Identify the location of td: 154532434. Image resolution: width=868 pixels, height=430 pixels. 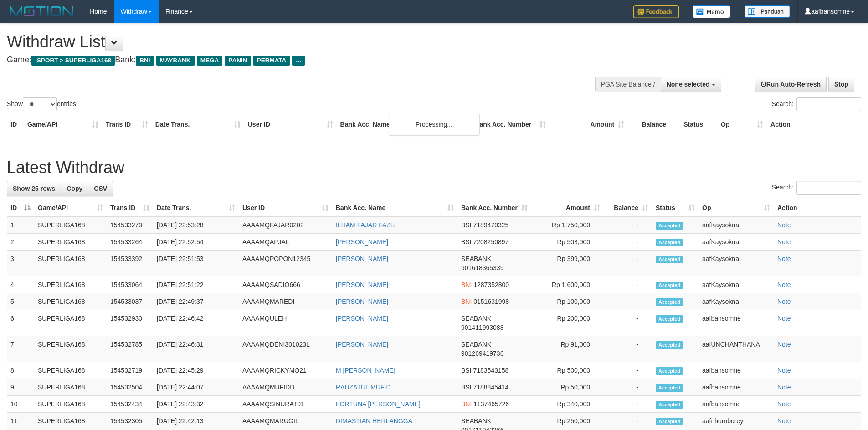
(130, 404).